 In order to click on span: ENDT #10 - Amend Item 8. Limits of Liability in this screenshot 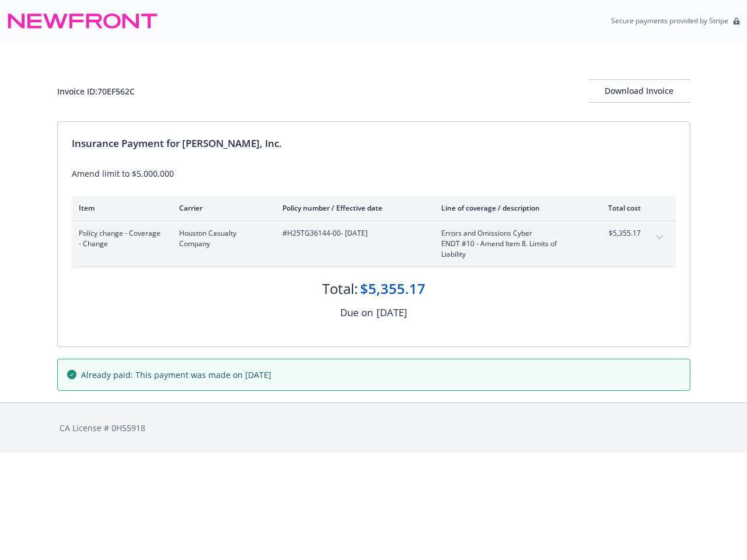, I will do `click(510, 249)`.